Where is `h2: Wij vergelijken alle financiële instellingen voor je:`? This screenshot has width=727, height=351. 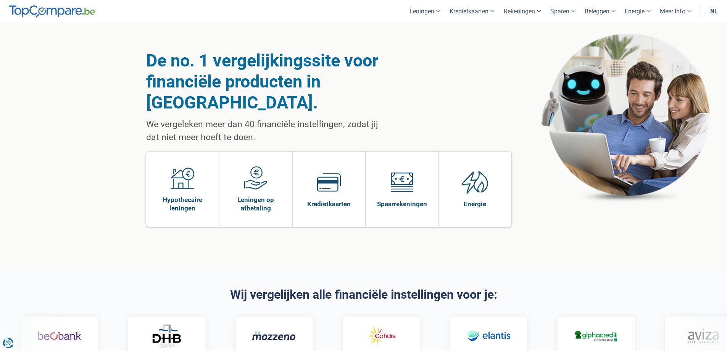
h2: Wij vergelijken alle financiële instellingen voor je: is located at coordinates (364, 294).